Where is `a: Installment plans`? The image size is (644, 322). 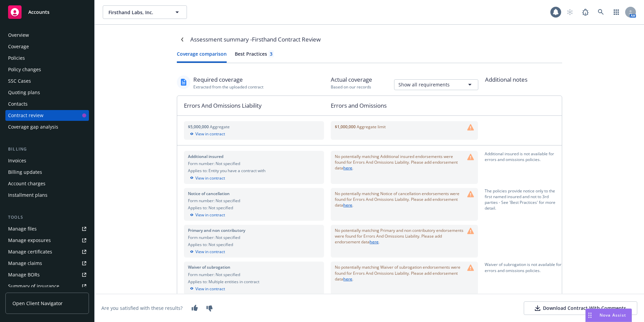 a: Installment plans is located at coordinates (47, 195).